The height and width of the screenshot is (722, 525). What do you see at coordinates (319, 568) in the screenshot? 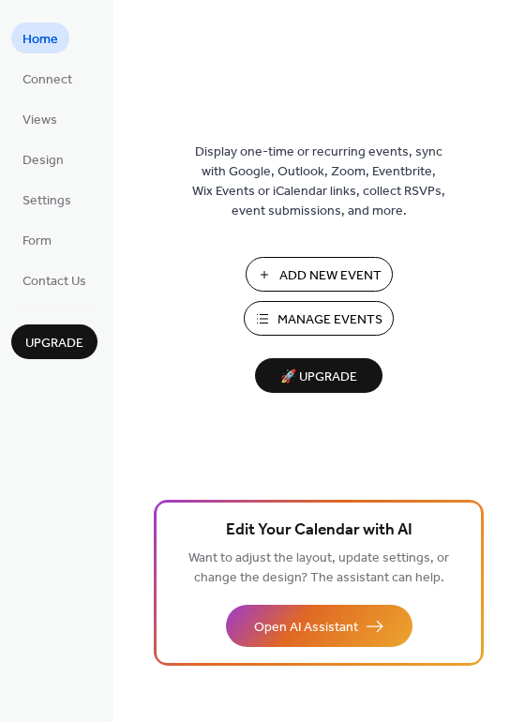
I see `span: Want to adjust the layout, update settings, or change the design? The assistant can help.` at bounding box center [319, 568].